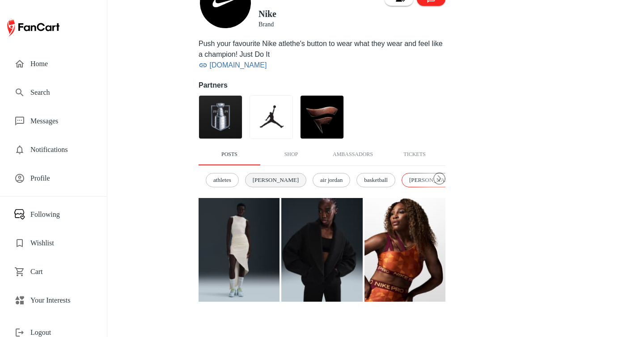 This screenshot has height=337, width=644. Describe the element at coordinates (53, 300) in the screenshot. I see `div: Your Interests` at that location.